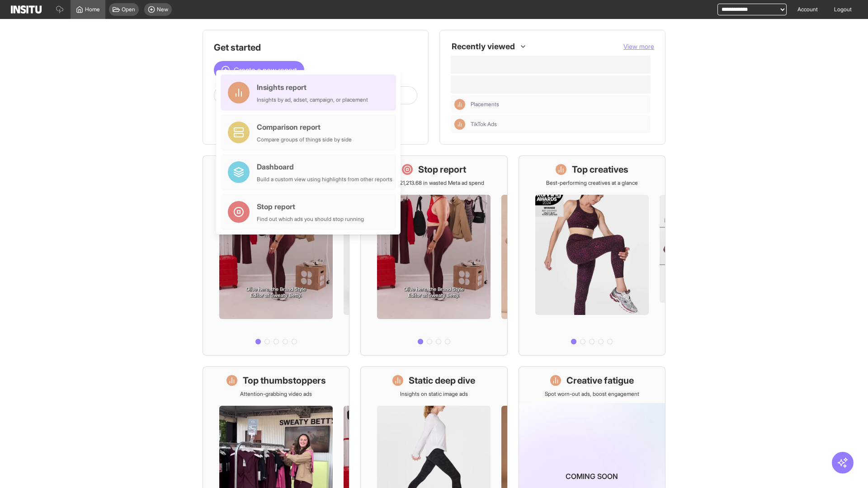  What do you see at coordinates (304, 140) in the screenshot?
I see `div: Compare groups of things side by side` at bounding box center [304, 140].